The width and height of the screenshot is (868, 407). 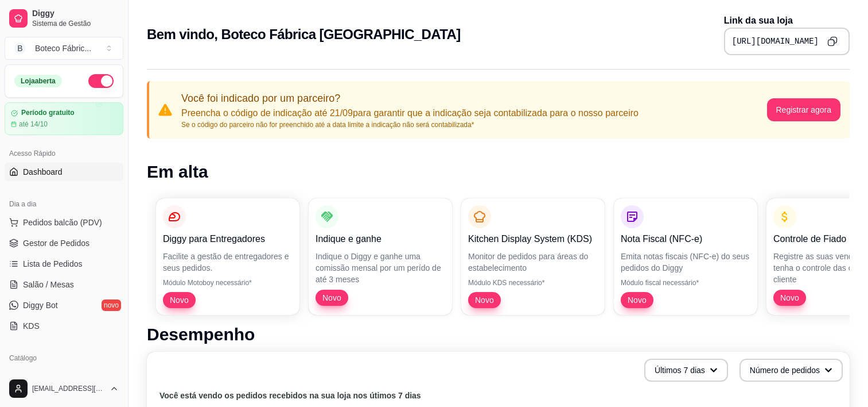 I want to click on a: Período gratuitoaté 14/10, so click(x=64, y=119).